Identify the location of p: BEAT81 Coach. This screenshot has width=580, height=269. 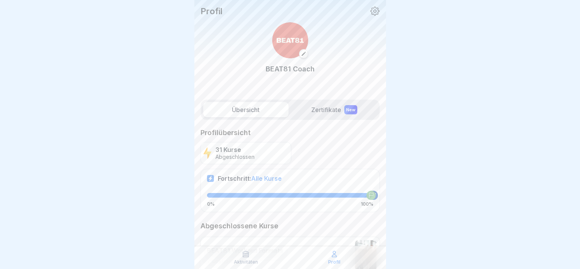
(290, 69).